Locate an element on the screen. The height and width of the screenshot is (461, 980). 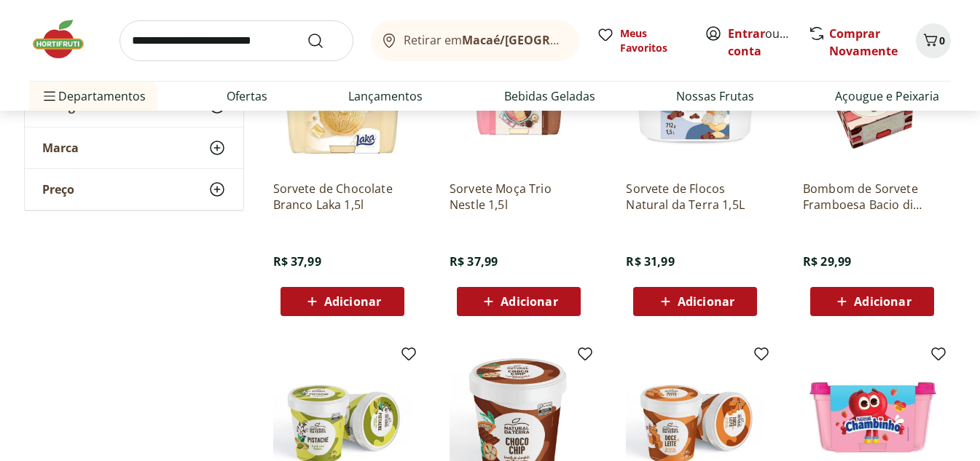
button: Carrinho is located at coordinates (933, 41).